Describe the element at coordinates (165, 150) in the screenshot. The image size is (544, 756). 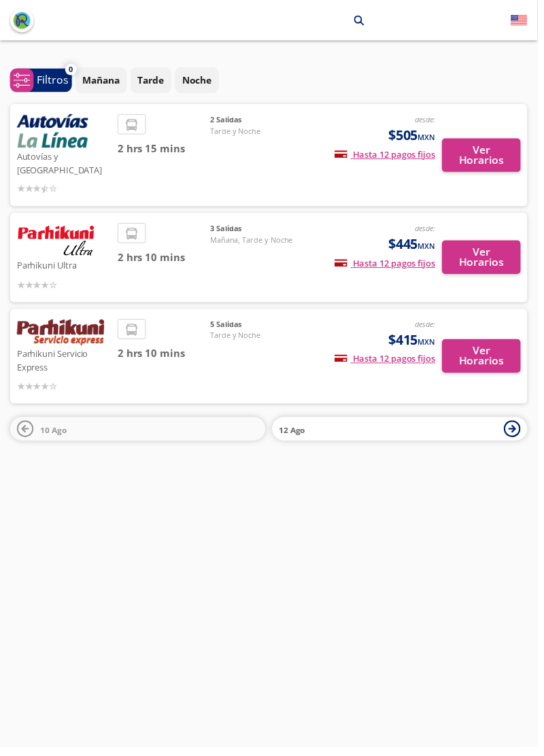
I see `span: 2 hrs 15 mins` at that location.